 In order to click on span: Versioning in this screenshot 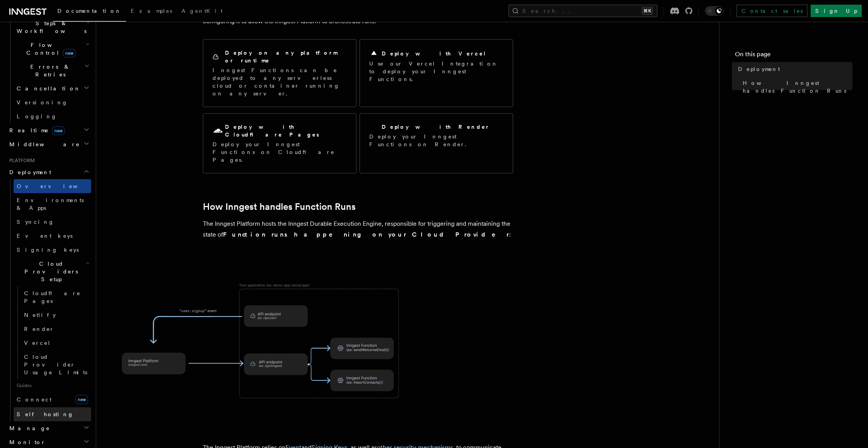, I will do `click(42, 103)`.